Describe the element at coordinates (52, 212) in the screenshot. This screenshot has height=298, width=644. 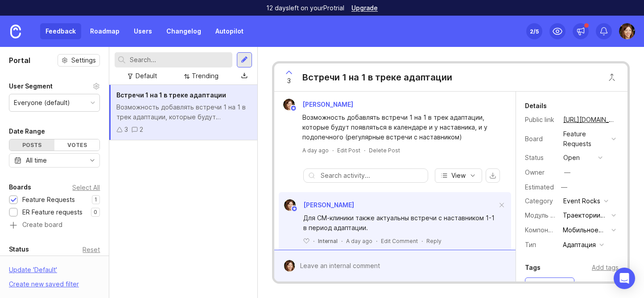
I see `div: ER Feature requests` at that location.